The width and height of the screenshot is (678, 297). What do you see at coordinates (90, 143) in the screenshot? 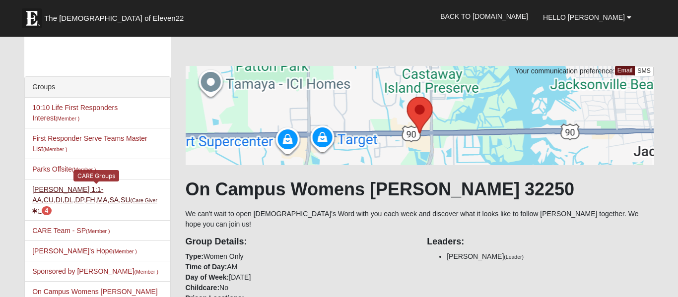
I see `a: First Responder Serve Teams Master List(Member )` at bounding box center [90, 143].